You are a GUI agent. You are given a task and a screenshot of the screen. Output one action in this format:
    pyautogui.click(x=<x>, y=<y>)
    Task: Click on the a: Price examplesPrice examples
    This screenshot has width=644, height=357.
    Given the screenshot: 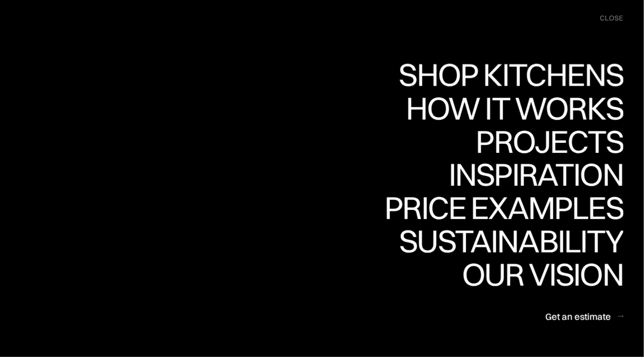 What is the action you would take?
    pyautogui.click(x=504, y=208)
    